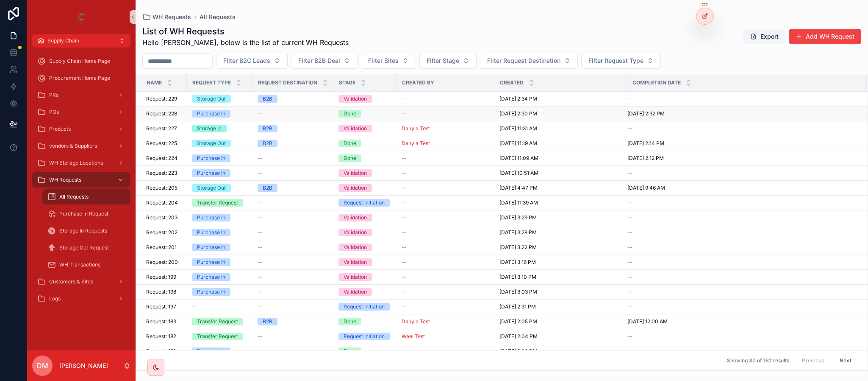  I want to click on span: Filter B2B Deal, so click(319, 60).